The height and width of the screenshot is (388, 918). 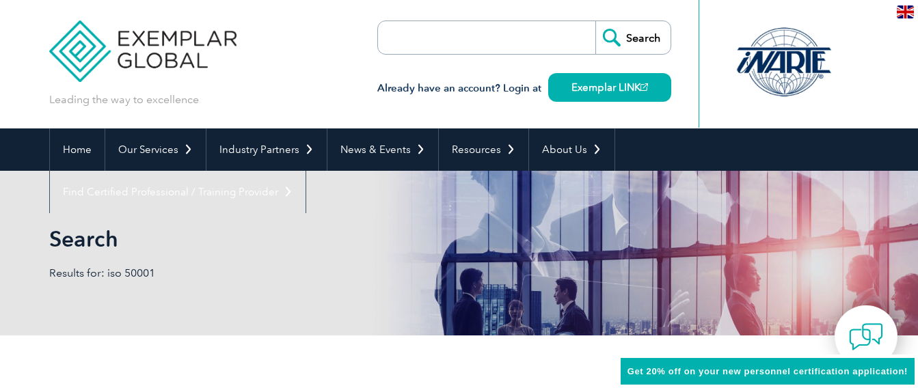 I want to click on a: Find Certified Professional / Training Provider, so click(x=178, y=192).